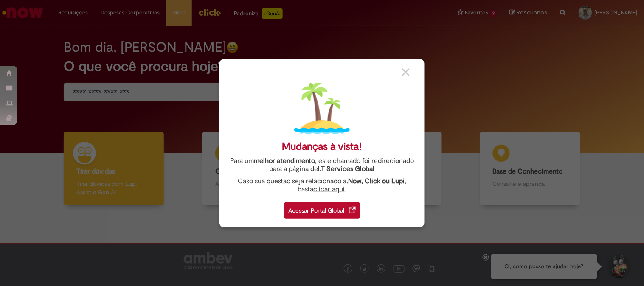 The width and height of the screenshot is (644, 286). Describe the element at coordinates (323, 210) in the screenshot. I see `div: Acessar Portal Global` at that location.